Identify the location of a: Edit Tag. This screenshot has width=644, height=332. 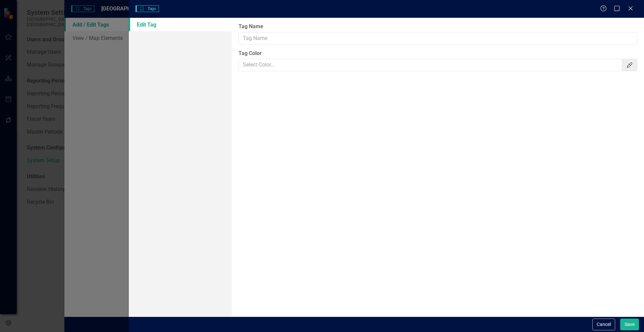
(180, 25).